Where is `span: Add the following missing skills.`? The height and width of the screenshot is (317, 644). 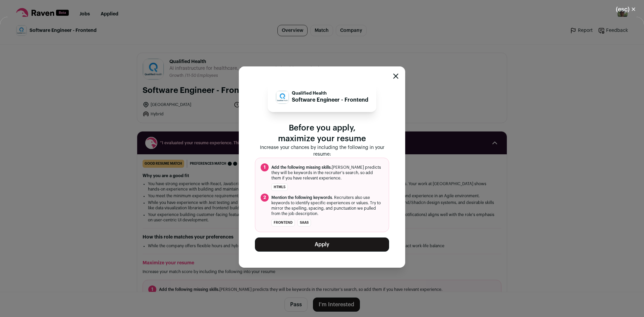 span: Add the following missing skills. is located at coordinates (302, 168).